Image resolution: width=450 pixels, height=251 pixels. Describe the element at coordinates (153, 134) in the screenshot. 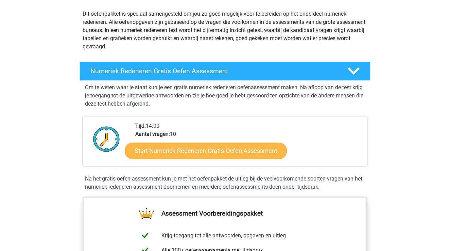

I see `b: Aantal vragen:` at that location.